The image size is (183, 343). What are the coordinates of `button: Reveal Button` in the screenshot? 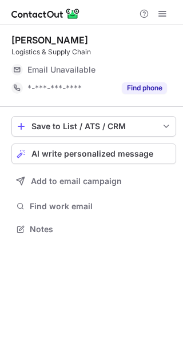 It's located at (144, 88).